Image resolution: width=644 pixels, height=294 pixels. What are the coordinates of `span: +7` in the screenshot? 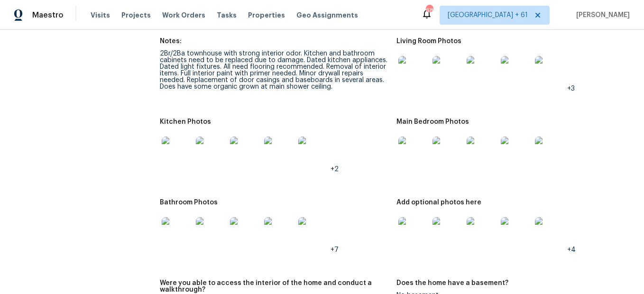 It's located at (334, 250).